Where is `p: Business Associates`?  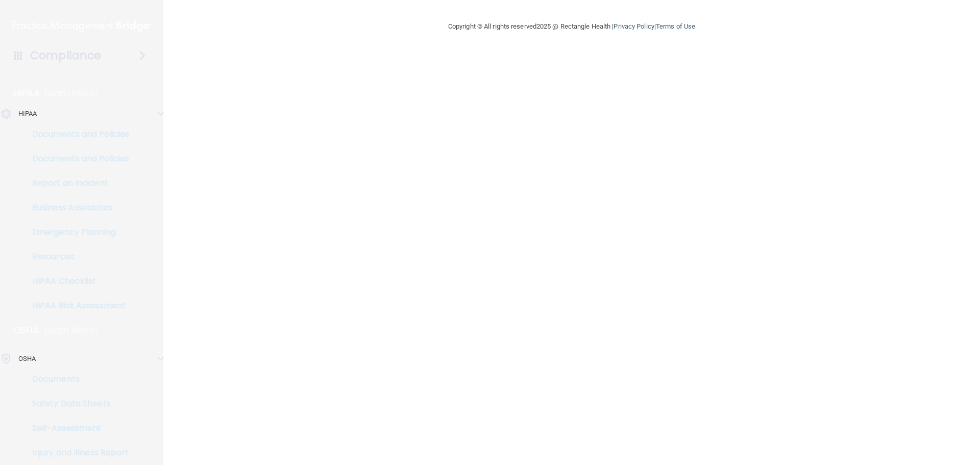
p: Business Associates is located at coordinates (76, 208).